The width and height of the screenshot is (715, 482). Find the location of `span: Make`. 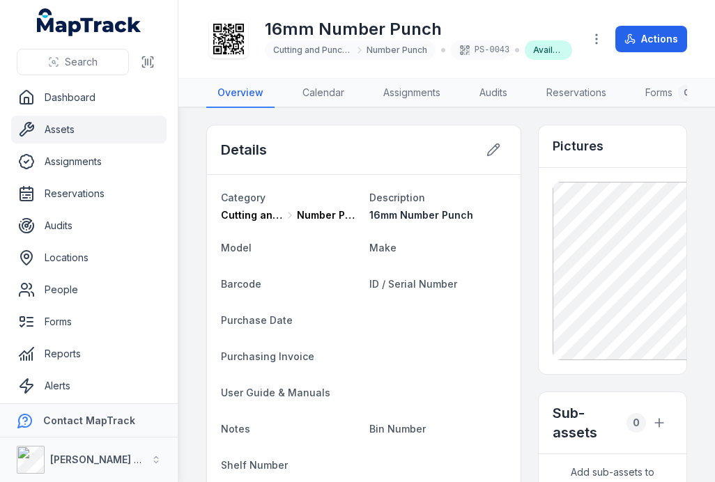

span: Make is located at coordinates (383, 247).